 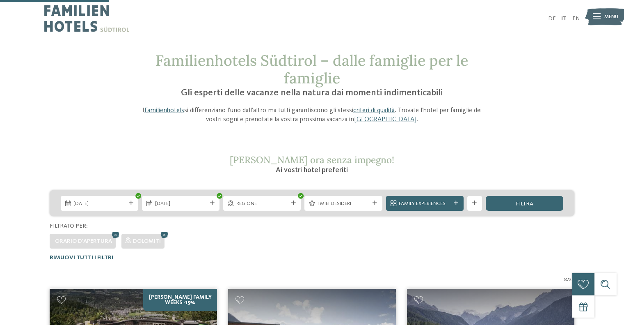 I want to click on span: Filtrato per:, so click(x=69, y=226).